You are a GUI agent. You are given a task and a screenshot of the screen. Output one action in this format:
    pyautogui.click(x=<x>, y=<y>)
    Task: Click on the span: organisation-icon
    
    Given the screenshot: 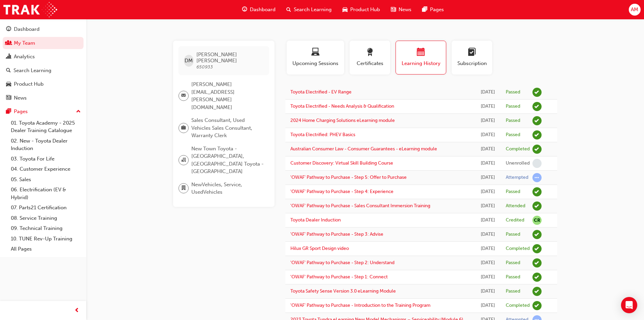 What is the action you would take?
    pyautogui.click(x=184, y=160)
    